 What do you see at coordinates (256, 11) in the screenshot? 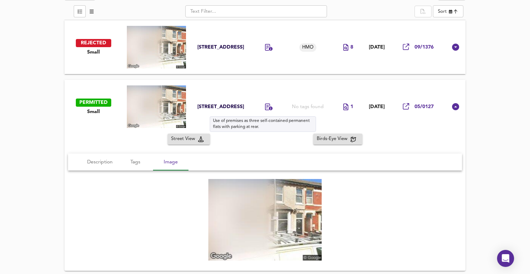
I see `input: Text Filter...` at bounding box center [256, 11].